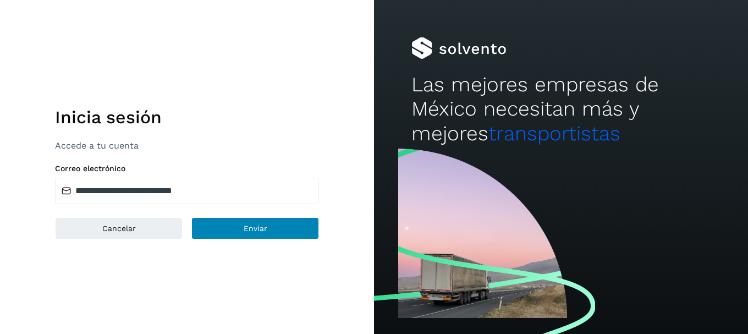 The height and width of the screenshot is (334, 748). What do you see at coordinates (119, 228) in the screenshot?
I see `span: Cancelar` at bounding box center [119, 228].